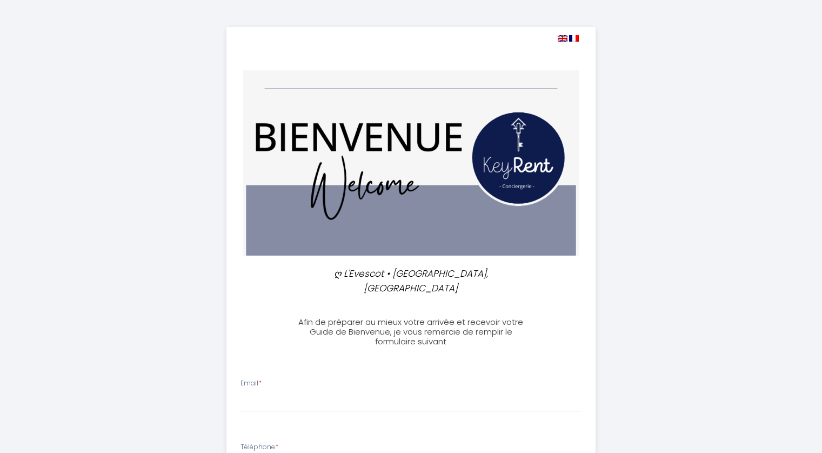 The width and height of the screenshot is (822, 453). I want to click on img: fr.png, so click(574, 38).